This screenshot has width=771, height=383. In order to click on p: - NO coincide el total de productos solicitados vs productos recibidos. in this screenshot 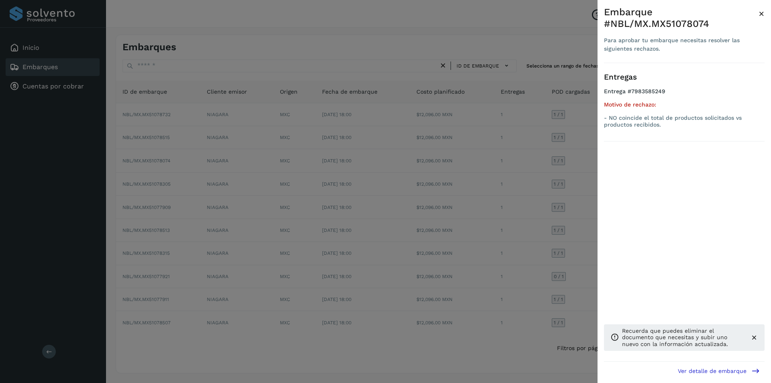, I will do `click(685, 121)`.